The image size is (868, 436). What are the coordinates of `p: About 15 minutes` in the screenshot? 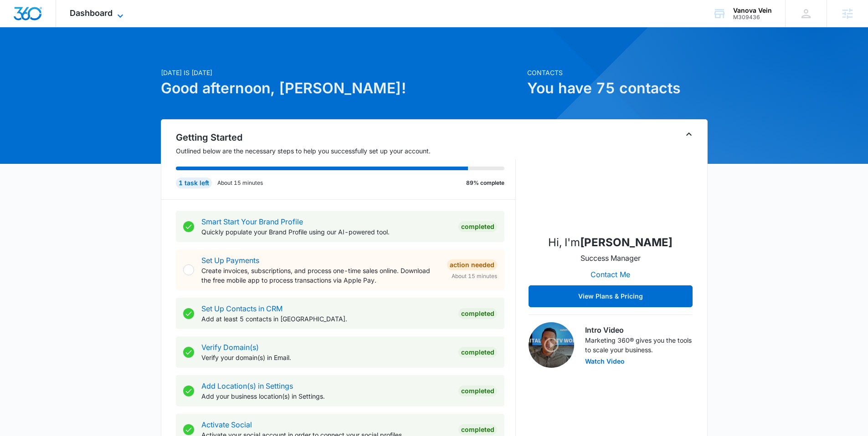 It's located at (240, 183).